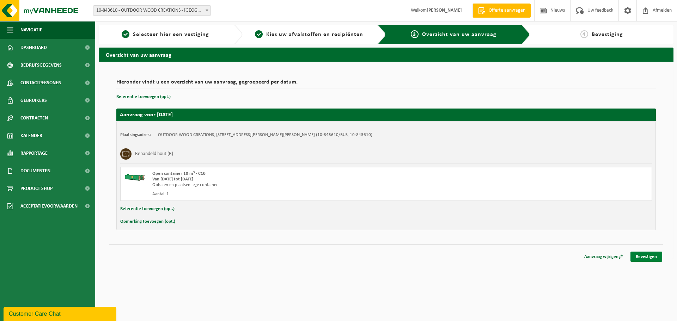  Describe the element at coordinates (386, 54) in the screenshot. I see `h2: Overzicht van uw aanvraag` at that location.